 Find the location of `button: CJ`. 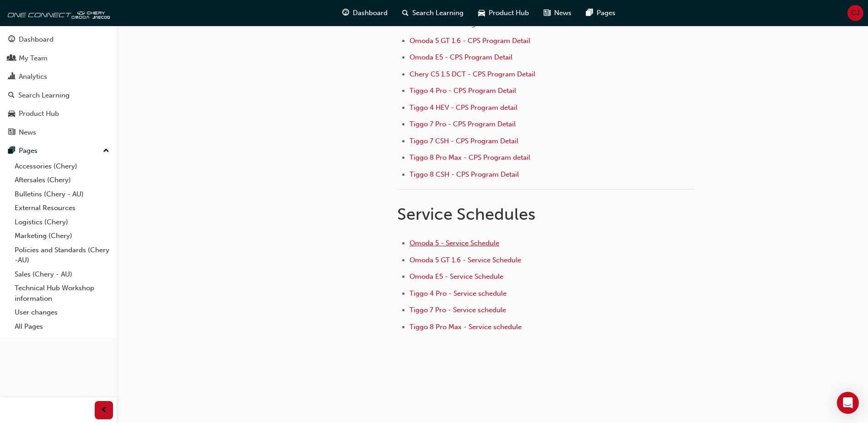

button: CJ is located at coordinates (855, 13).